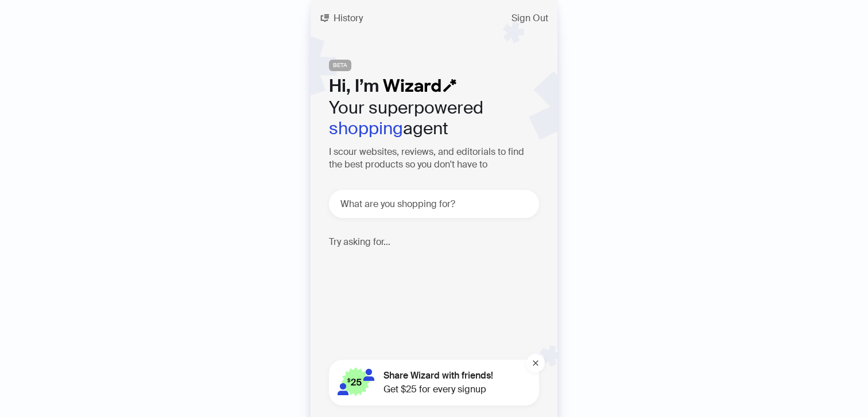 The image size is (868, 417). Describe the element at coordinates (434, 383) in the screenshot. I see `button: Share Wizard with friends!Get $25 for every signup` at that location.